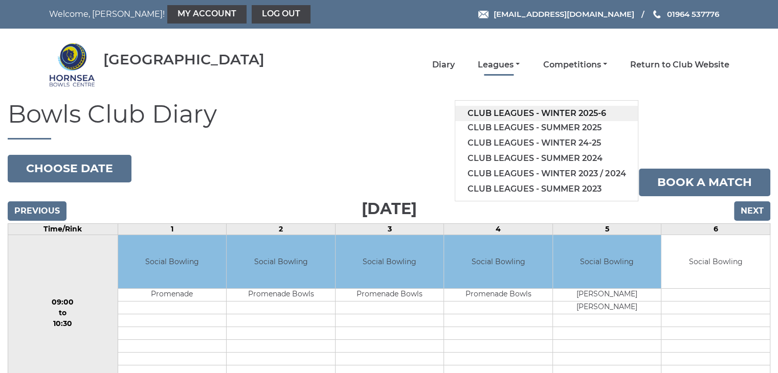 The image size is (778, 373). I want to click on a: Book a match, so click(704, 183).